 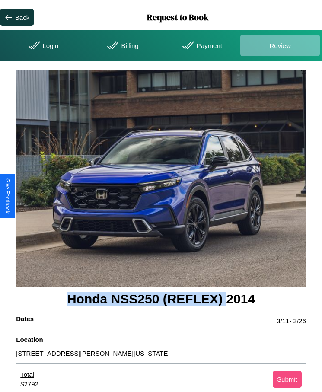 I want to click on div: Give Feedback, so click(x=7, y=196).